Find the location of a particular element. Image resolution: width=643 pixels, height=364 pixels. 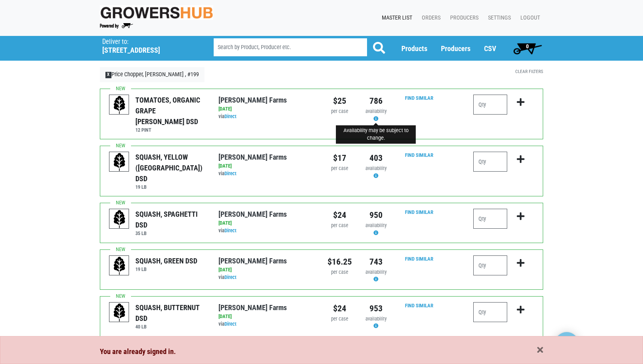

img: original-fc7597fdc6adbb9d0e2ae620e786d1a2.jpg is located at coordinates (156, 12).